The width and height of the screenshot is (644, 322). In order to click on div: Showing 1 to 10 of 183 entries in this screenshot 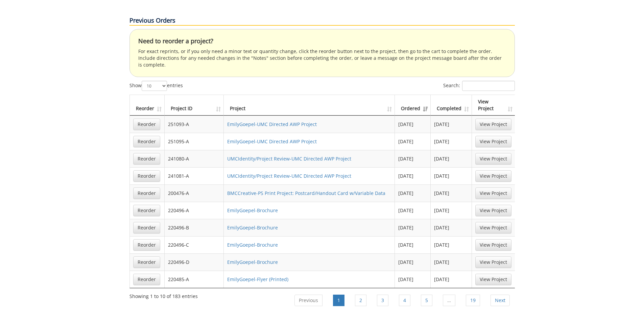, I will do `click(163, 295)`.